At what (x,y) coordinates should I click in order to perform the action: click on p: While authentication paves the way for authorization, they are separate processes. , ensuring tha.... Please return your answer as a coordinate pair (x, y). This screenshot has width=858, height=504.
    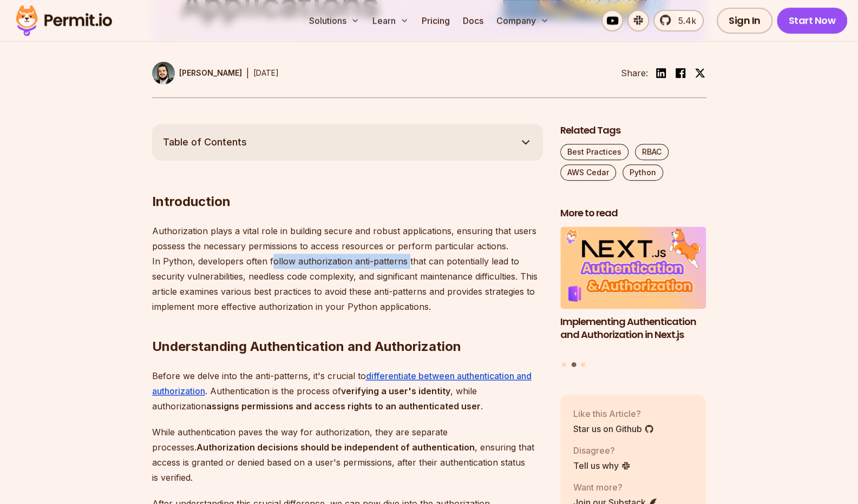
    Looking at the image, I should click on (347, 456).